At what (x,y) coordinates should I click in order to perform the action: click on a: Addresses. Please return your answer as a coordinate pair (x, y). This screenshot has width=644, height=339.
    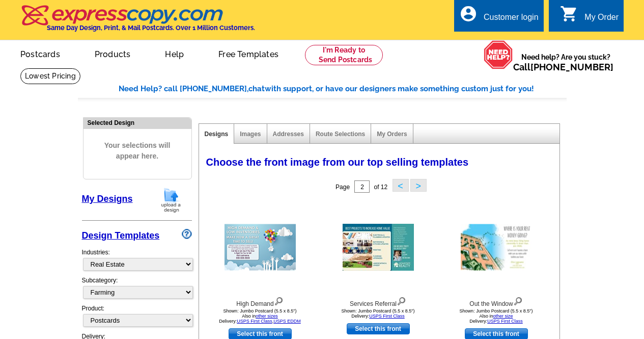
    Looking at the image, I should click on (288, 134).